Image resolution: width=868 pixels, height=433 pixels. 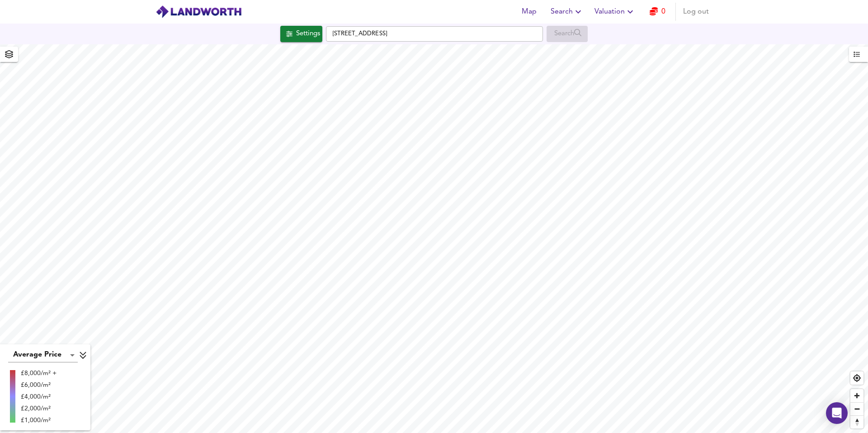 What do you see at coordinates (696, 12) in the screenshot?
I see `button: Log out` at bounding box center [696, 12].